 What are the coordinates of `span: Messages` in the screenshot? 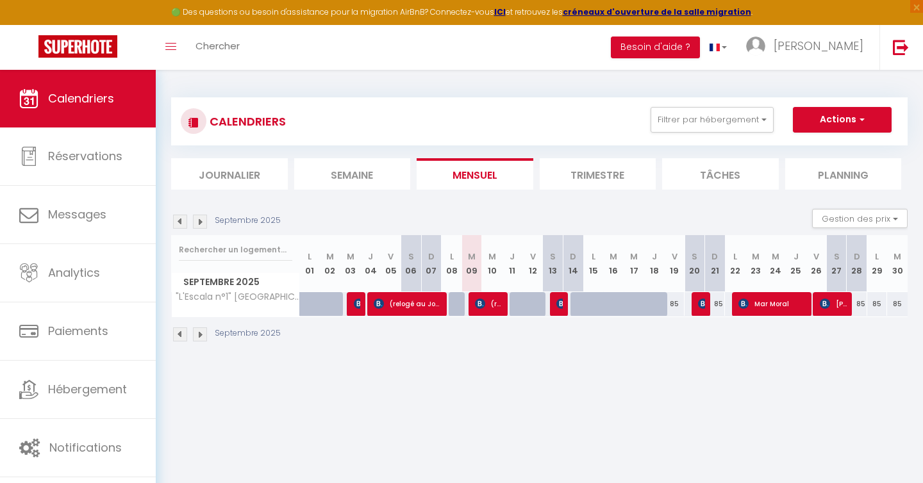 It's located at (77, 214).